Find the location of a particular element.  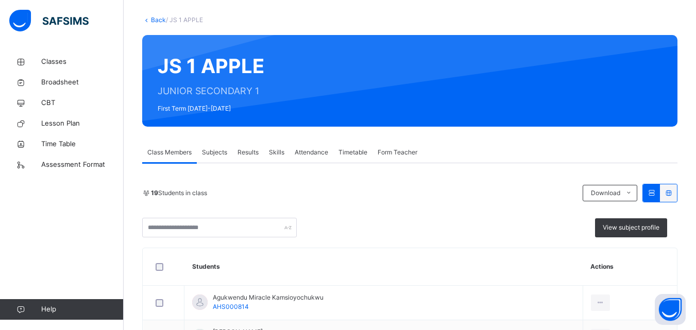

span: Subjects is located at coordinates (214, 153).